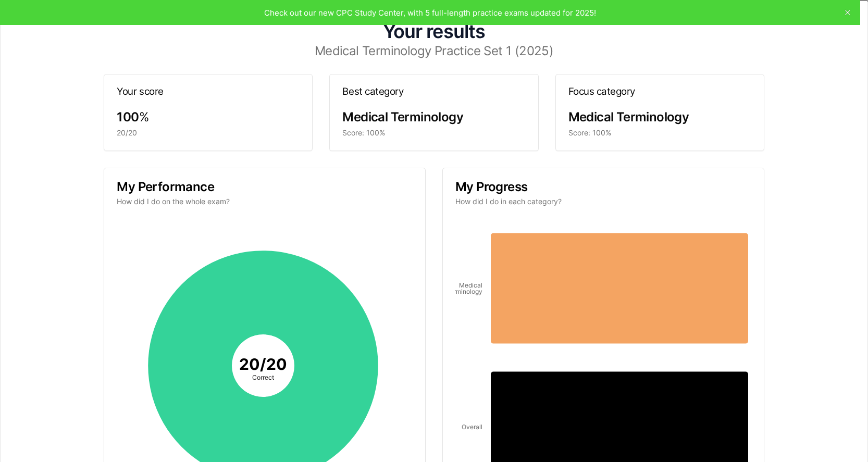 This screenshot has height=462, width=868. Describe the element at coordinates (263, 364) in the screenshot. I see `tspan: 20 / 20` at that location.